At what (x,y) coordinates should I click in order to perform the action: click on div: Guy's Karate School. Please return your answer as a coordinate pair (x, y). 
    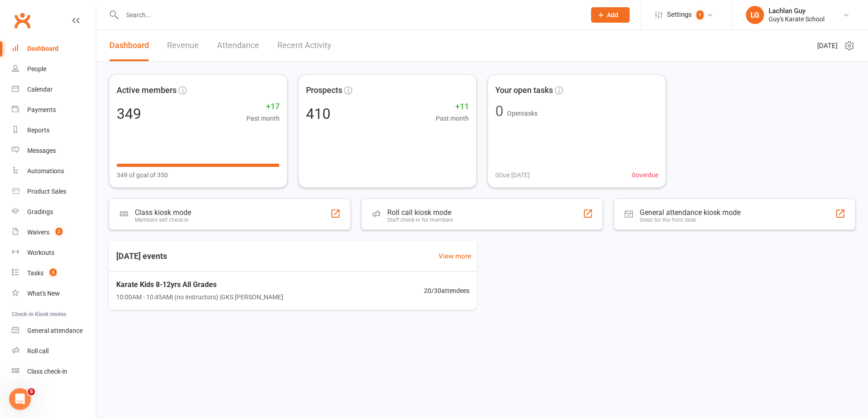
    Looking at the image, I should click on (796, 19).